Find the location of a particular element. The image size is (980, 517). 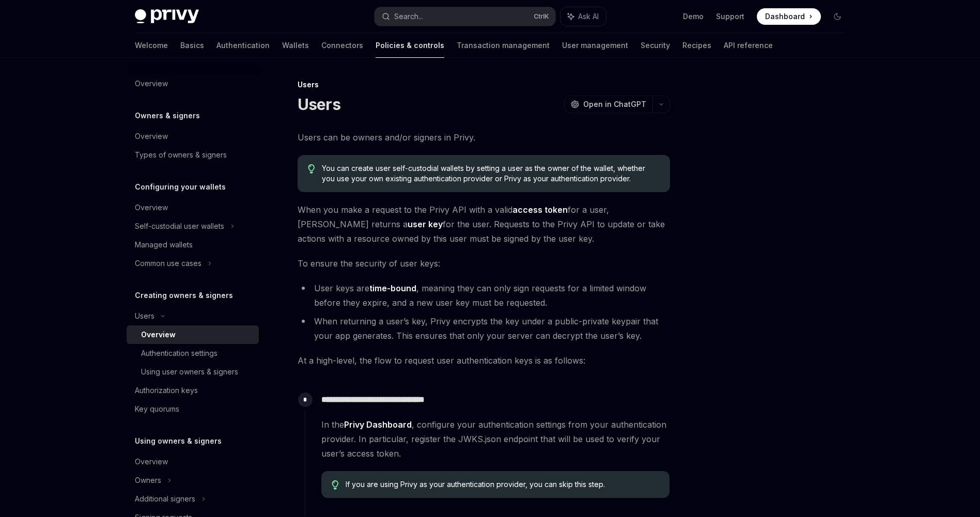

li: User keys are , meaning they can only sign requests for a limited window before they expire, and ... is located at coordinates (483, 295).